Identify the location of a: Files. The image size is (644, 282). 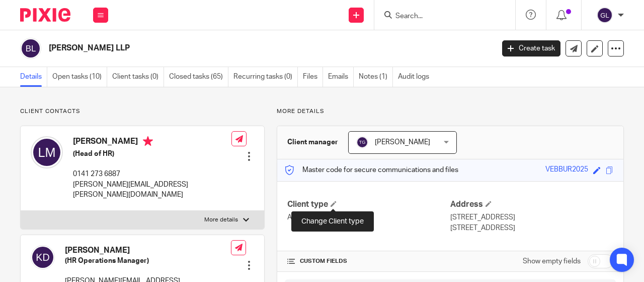
(313, 77).